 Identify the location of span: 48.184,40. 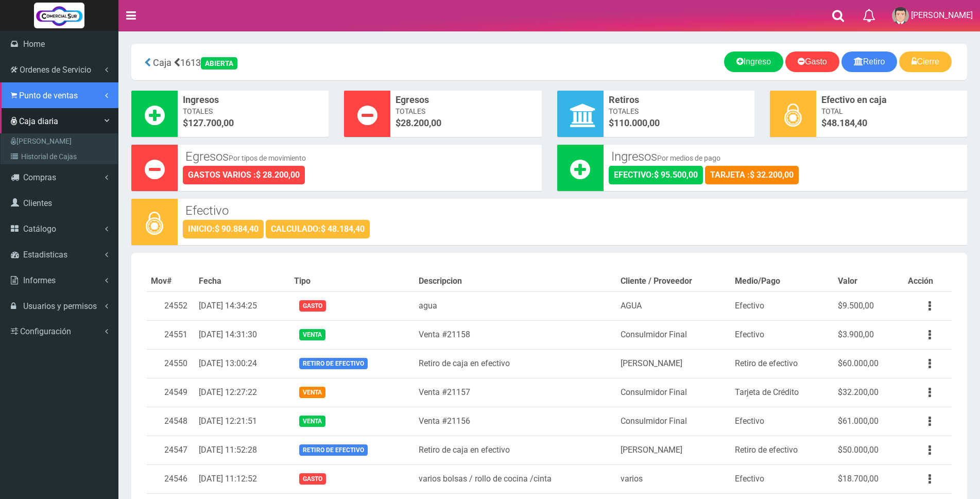
(846, 123).